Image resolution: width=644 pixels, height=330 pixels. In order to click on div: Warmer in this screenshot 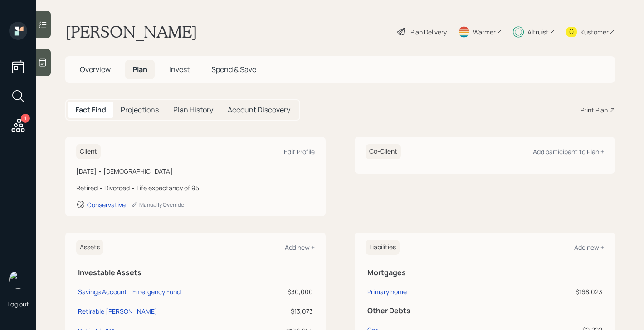, I will do `click(484, 32)`.